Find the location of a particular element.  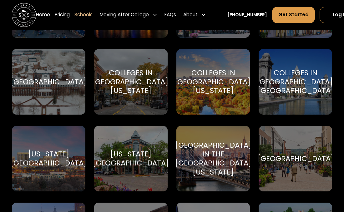

a: Schools is located at coordinates (84, 15).